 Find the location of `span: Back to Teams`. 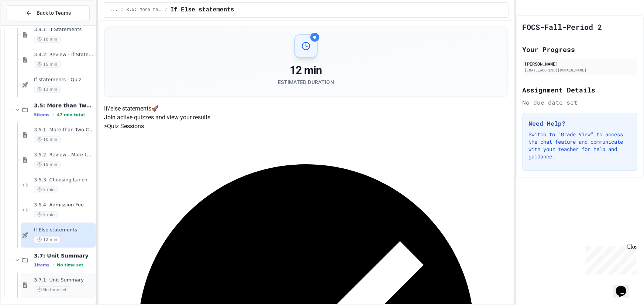

span: Back to Teams is located at coordinates (53, 13).